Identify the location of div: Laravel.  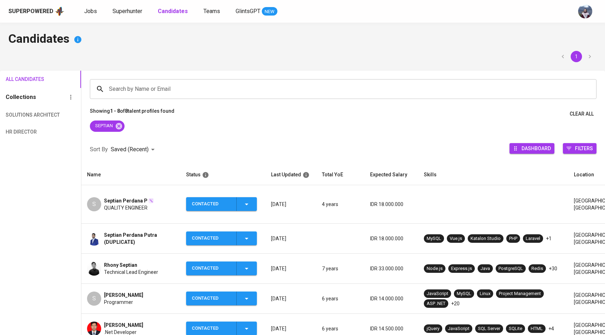
(533, 239).